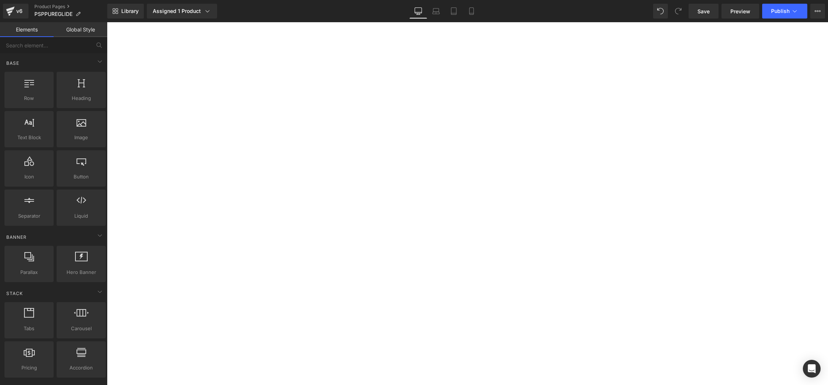 This screenshot has width=828, height=385. Describe the element at coordinates (81, 216) in the screenshot. I see `span: Liquid` at that location.